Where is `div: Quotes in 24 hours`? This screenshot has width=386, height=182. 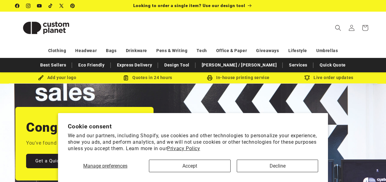 div: Quotes in 24 hours is located at coordinates (148, 78).